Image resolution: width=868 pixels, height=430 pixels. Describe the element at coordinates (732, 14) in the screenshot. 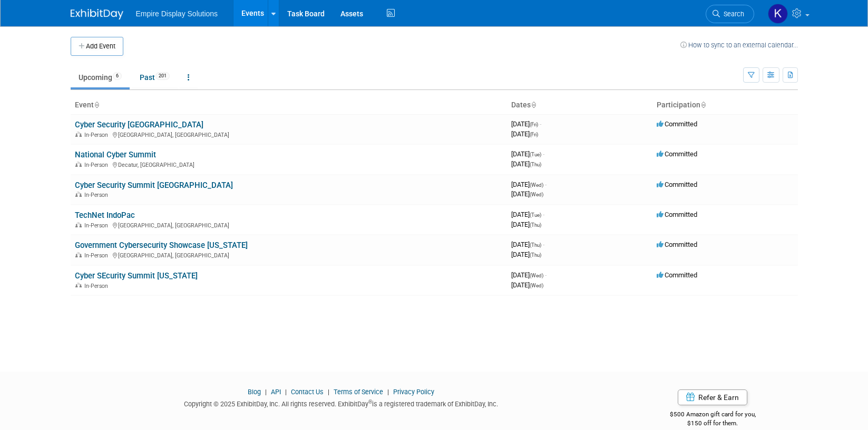

I see `span: Search` at that location.